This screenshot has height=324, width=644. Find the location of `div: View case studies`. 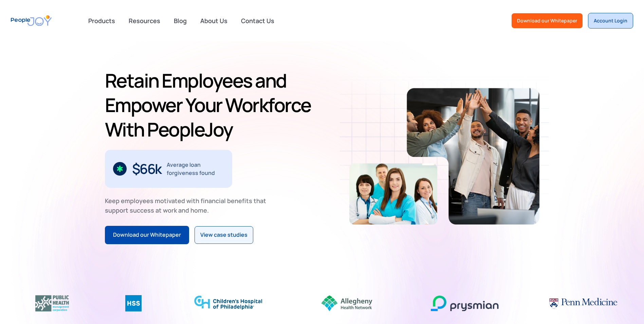

div: View case studies is located at coordinates (224, 235).